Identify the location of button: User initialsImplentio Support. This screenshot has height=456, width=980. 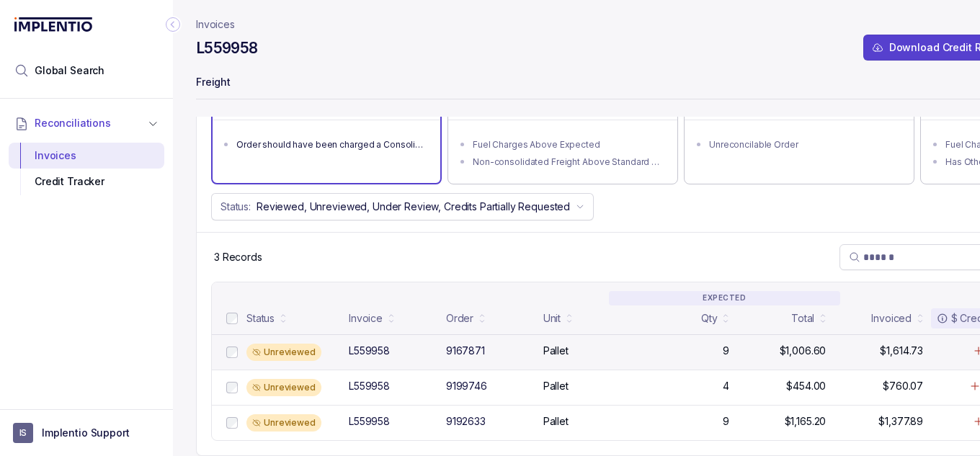
(87, 432).